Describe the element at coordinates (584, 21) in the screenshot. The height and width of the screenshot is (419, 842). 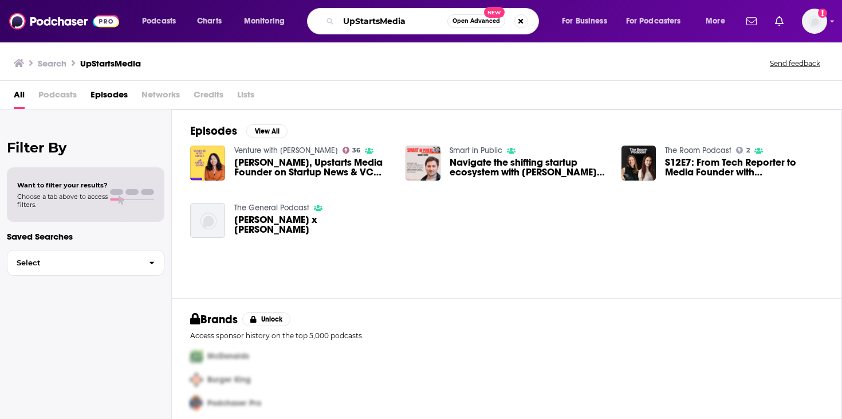
I see `span: For Business` at that location.